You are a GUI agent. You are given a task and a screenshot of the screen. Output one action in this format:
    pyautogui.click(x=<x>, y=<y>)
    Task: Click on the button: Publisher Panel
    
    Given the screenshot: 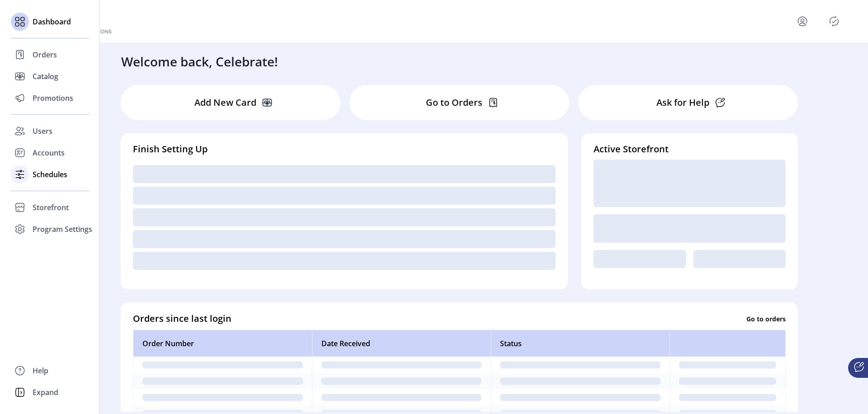 What is the action you would take?
    pyautogui.click(x=834, y=21)
    